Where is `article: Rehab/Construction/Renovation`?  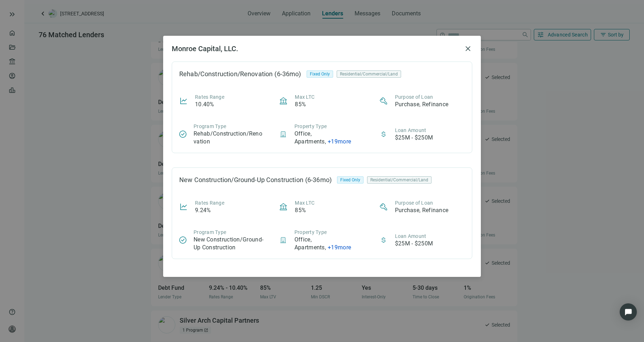
article: Rehab/Construction/Renovation is located at coordinates (229, 138).